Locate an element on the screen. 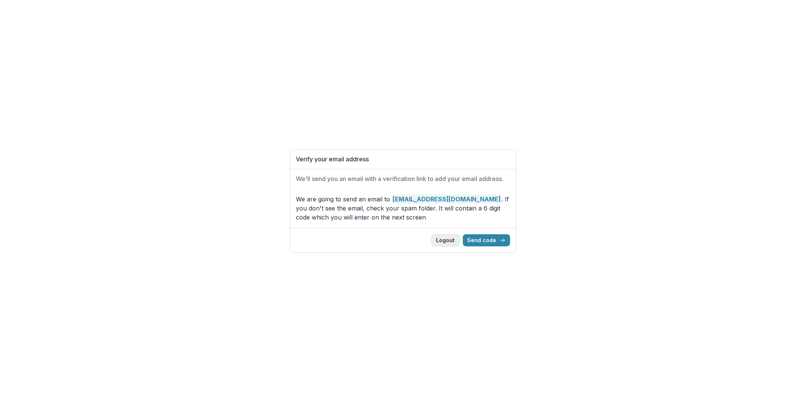 The image size is (806, 402). button: Logout is located at coordinates (445, 240).